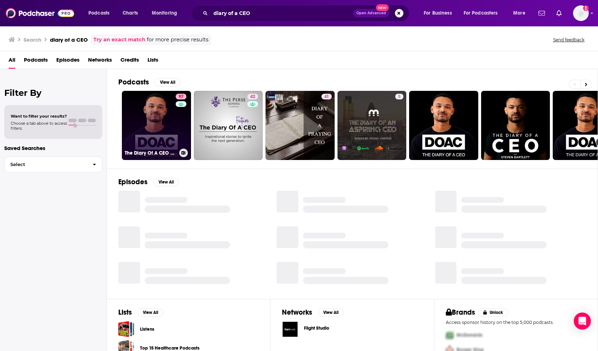 The image size is (598, 351). I want to click on img: First Pro Logo, so click(450, 335).